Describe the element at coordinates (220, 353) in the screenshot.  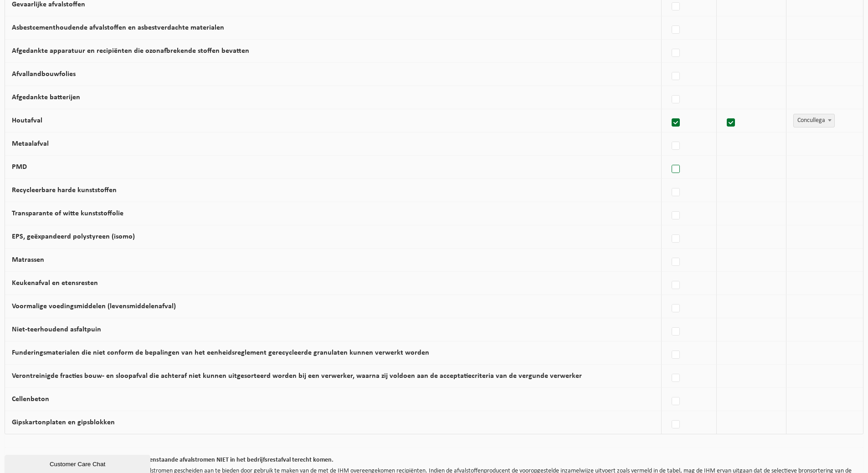
I see `label: Funderingsmaterialen die niet conform de bepalingen van het eenheidsreglement gerecycleerde granu...` at that location.